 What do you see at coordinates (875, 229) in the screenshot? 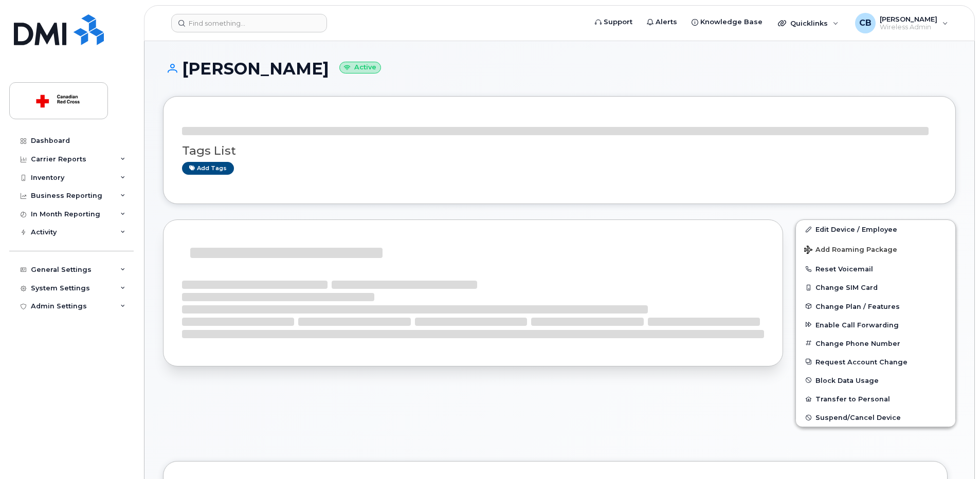
I see `a: Edit Device / Employee` at bounding box center [875, 229].